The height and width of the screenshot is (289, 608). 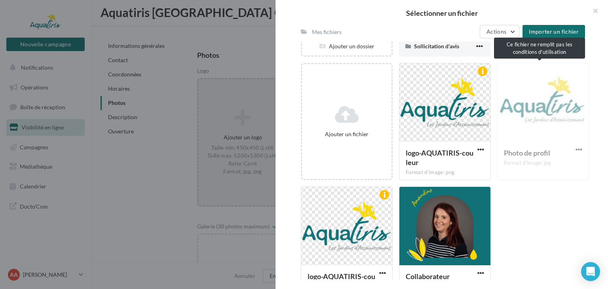 I want to click on div: Format d'image: png, so click(x=445, y=173).